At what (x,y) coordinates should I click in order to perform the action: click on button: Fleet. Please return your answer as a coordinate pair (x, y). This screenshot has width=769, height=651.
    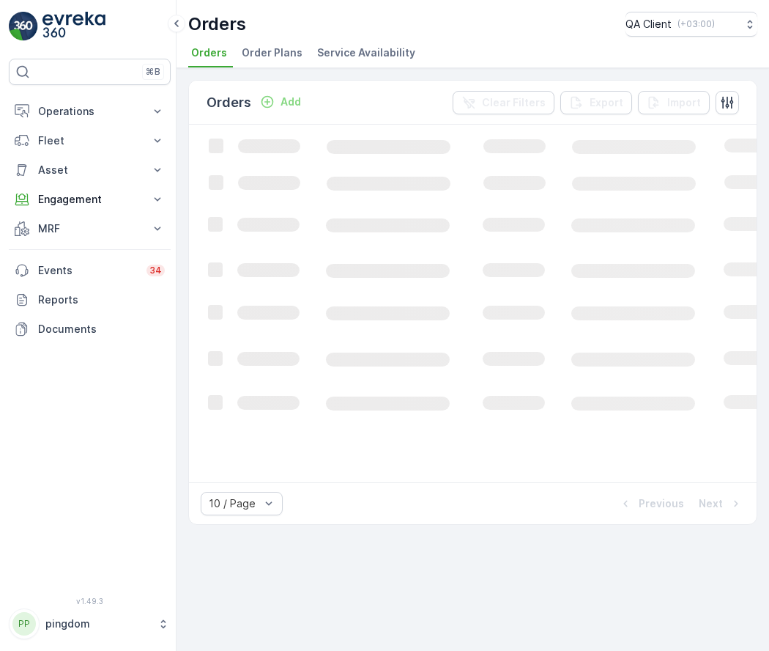
    Looking at the image, I should click on (89, 141).